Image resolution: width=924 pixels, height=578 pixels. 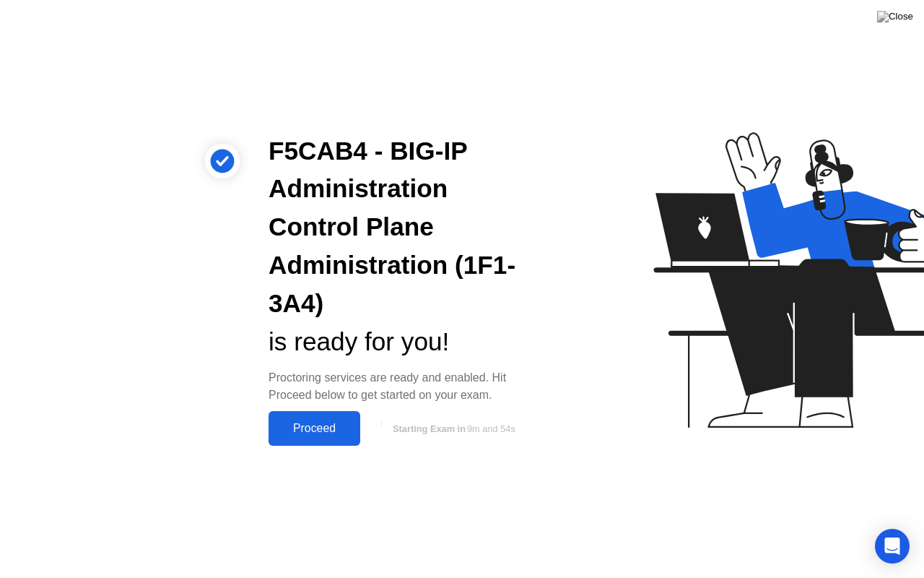 I want to click on div: Open Intercom Messenger, so click(x=892, y=546).